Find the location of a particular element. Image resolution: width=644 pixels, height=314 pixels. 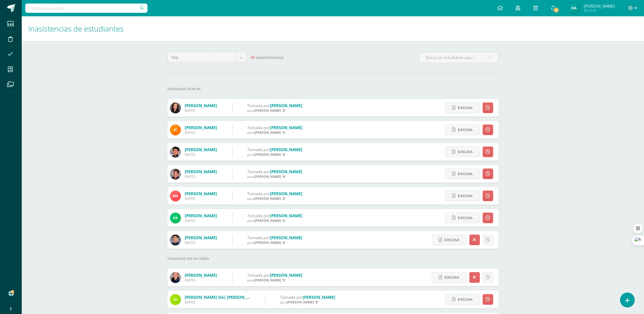

input: Busca un estudiante aquí... is located at coordinates (459, 57).